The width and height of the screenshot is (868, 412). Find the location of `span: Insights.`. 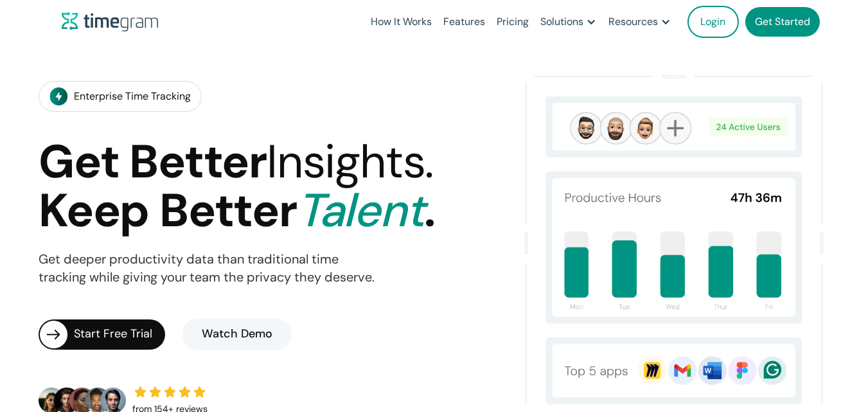

span: Insights. is located at coordinates (349, 161).